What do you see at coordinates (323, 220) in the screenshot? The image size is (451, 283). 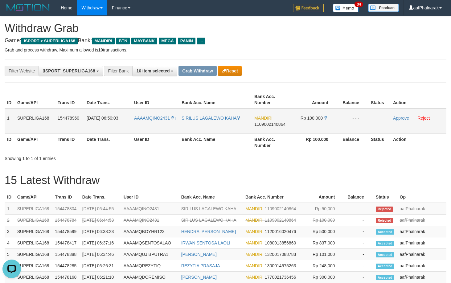 I see `td: Rp 100,000` at bounding box center [323, 220].